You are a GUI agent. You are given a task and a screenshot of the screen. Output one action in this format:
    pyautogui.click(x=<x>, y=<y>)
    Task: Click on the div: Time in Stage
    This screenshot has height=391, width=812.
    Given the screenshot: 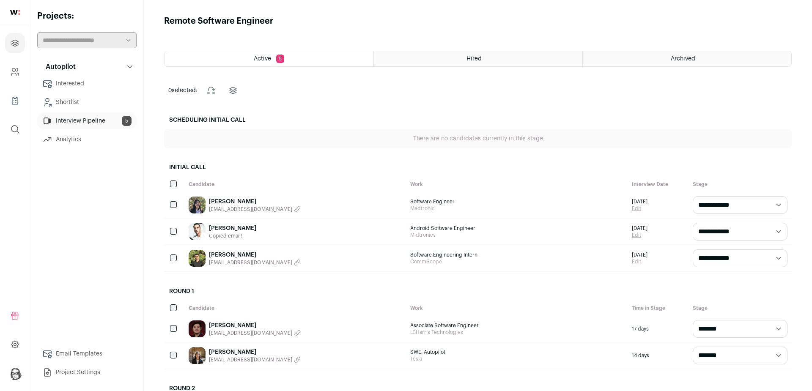 What is the action you would take?
    pyautogui.click(x=658, y=308)
    